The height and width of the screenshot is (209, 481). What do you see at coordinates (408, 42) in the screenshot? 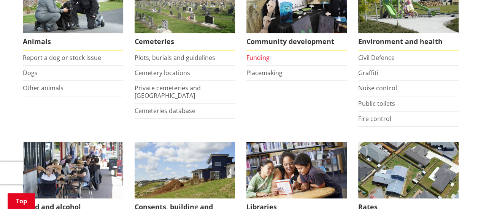
I see `span: Environment and health` at bounding box center [408, 42].